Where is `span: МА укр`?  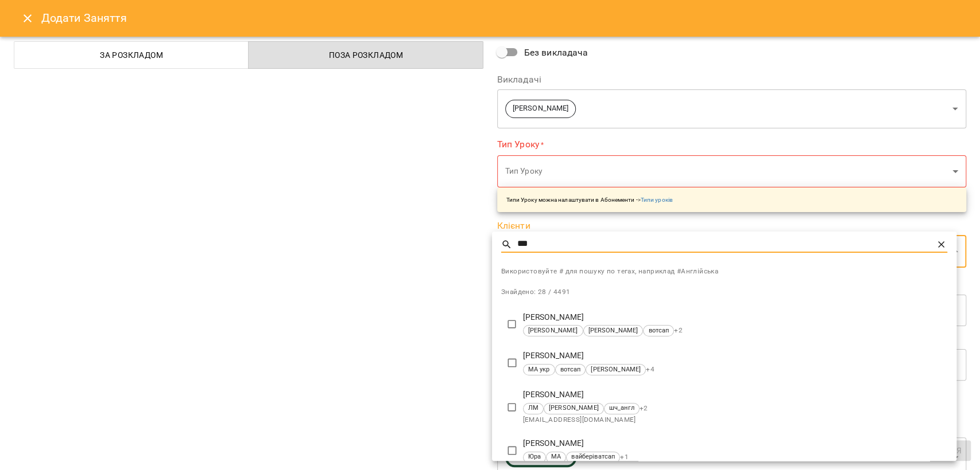 span: МА укр is located at coordinates (539, 370).